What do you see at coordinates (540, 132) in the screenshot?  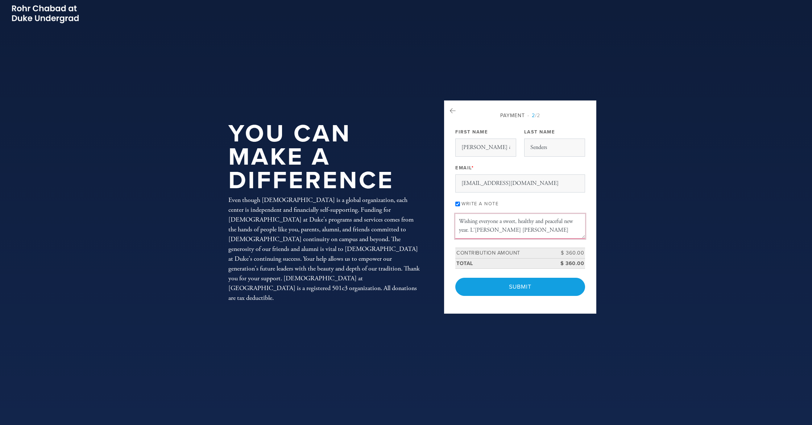 I see `label: Last Name` at bounding box center [540, 132].